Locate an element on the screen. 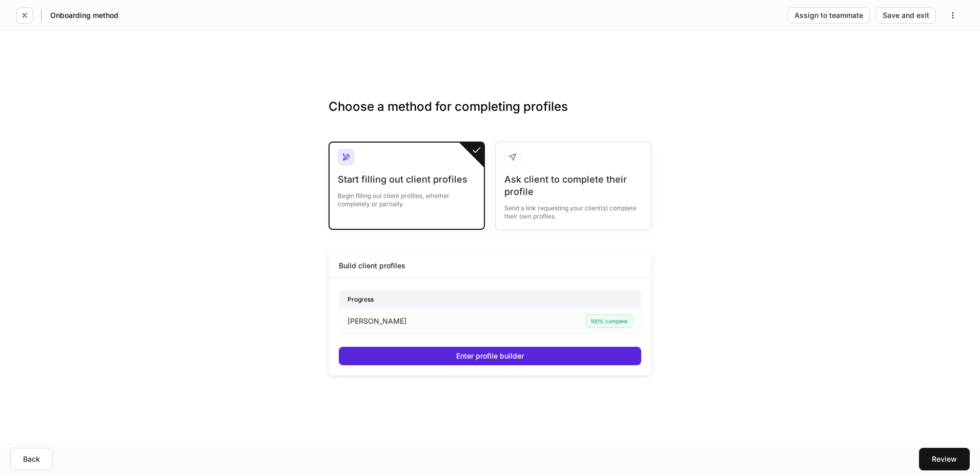  div: Back is located at coordinates (32, 459).